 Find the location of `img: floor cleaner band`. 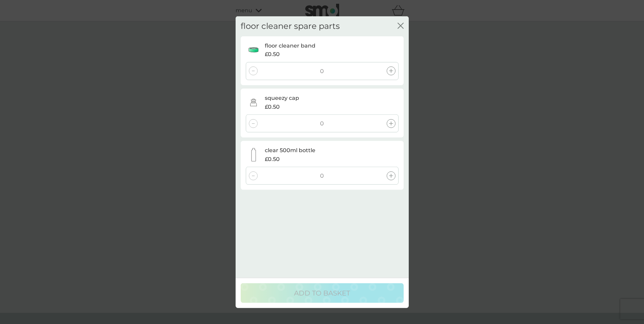

img: floor cleaner band is located at coordinates (254, 50).